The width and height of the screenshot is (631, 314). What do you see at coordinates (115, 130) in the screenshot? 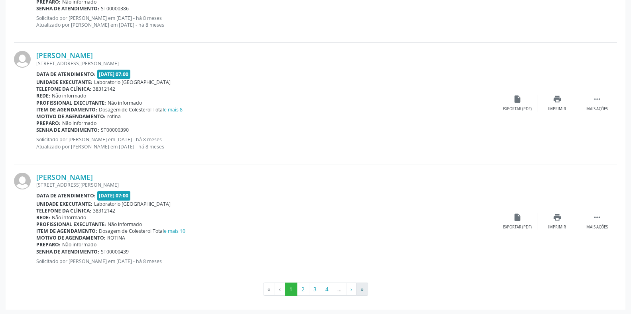
I see `span: ST00000390` at bounding box center [115, 130].